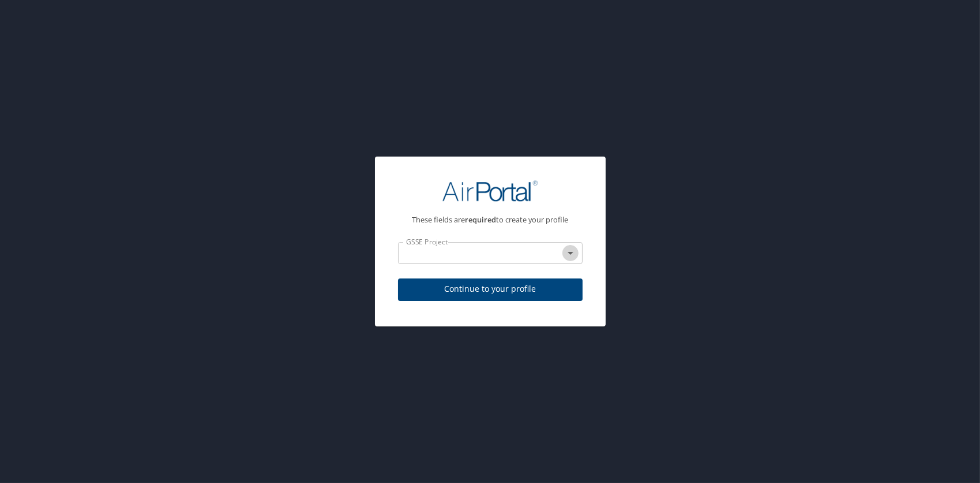 This screenshot has width=980, height=483. Describe the element at coordinates (490, 220) in the screenshot. I see `p: These fields are to create your profile` at that location.